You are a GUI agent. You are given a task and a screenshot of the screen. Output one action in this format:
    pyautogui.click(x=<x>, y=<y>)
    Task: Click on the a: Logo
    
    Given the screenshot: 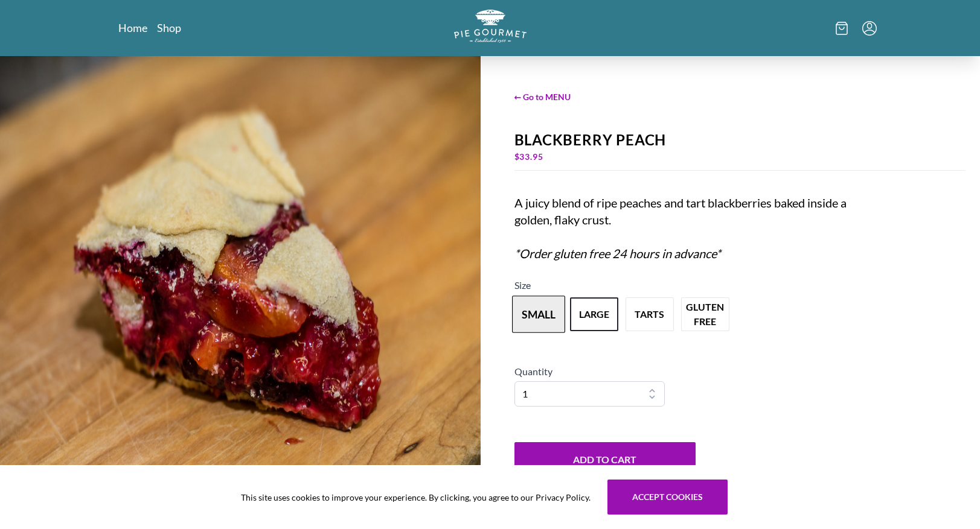 What is the action you would take?
    pyautogui.click(x=490, y=28)
    